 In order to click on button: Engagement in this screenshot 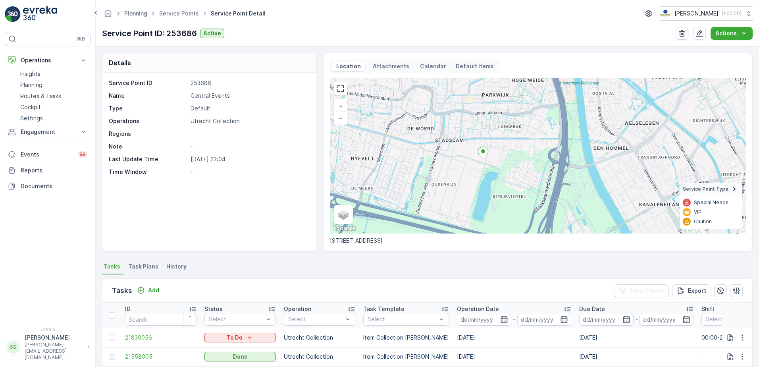, I will do `click(48, 132)`.